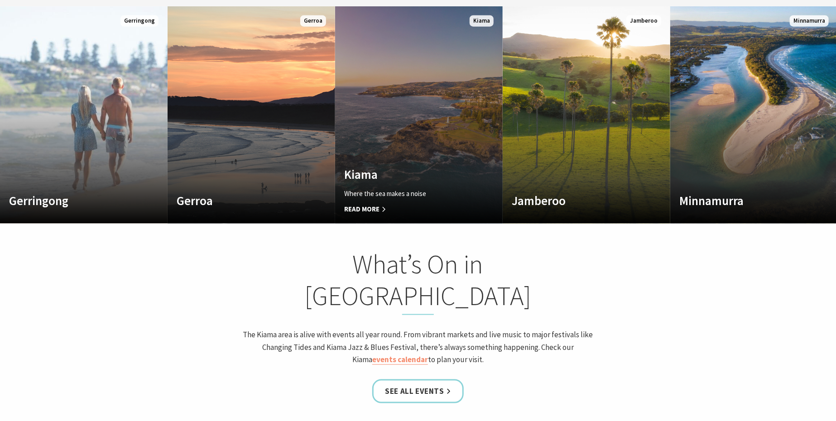 The image size is (836, 421). What do you see at coordinates (418, 391) in the screenshot?
I see `a: See all Events` at bounding box center [418, 391].